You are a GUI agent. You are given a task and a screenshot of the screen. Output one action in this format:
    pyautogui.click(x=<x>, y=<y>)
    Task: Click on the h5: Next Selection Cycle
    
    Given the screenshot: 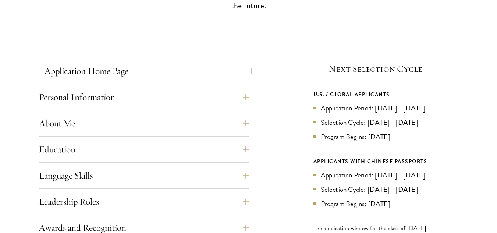 What is the action you would take?
    pyautogui.click(x=376, y=69)
    